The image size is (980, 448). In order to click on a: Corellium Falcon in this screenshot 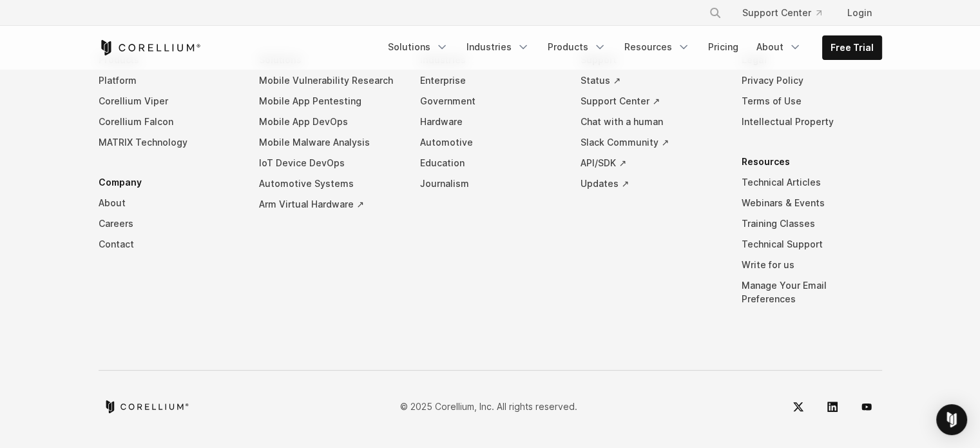, I will do `click(169, 122)`.